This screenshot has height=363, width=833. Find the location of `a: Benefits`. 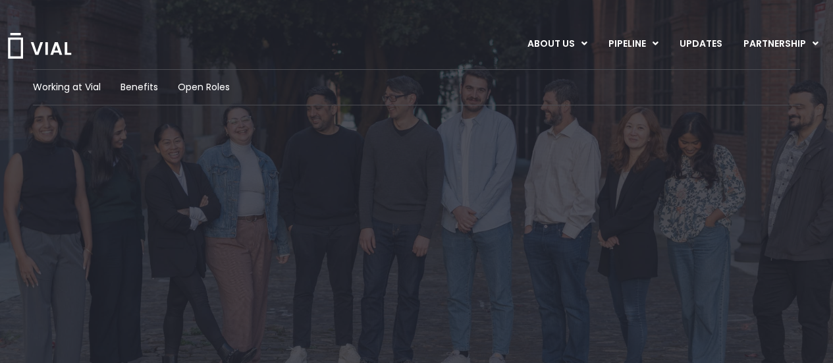

a: Benefits is located at coordinates (139, 87).